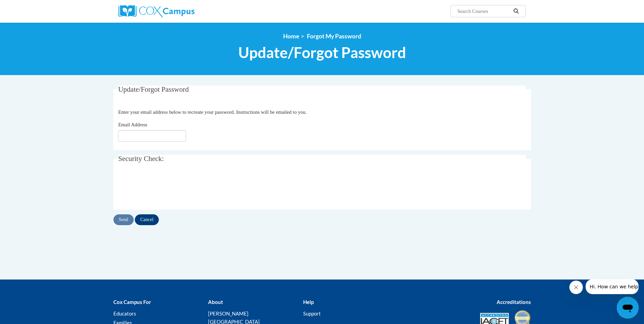 This screenshot has width=644, height=324. Describe the element at coordinates (291, 36) in the screenshot. I see `a: Home` at that location.